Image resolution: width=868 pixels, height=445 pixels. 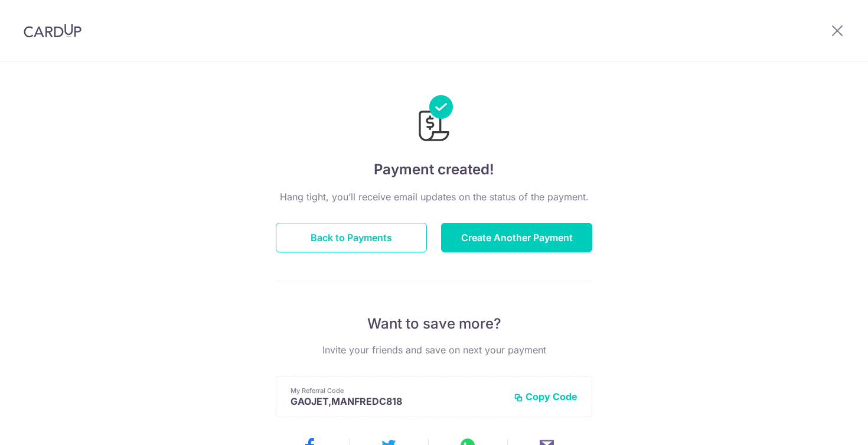 What do you see at coordinates (434, 196) in the screenshot?
I see `p: Hang tight, you’ll receive email updates on the status of the payment.` at bounding box center [434, 196].